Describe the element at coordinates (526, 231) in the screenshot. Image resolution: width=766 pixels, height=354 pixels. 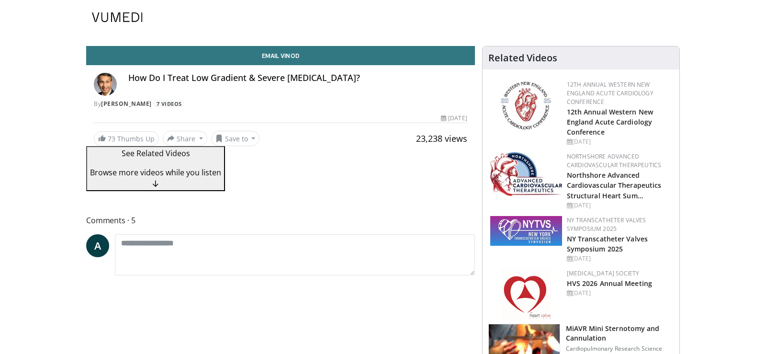
I see `img: 381df6ae-7034-46cc-953d-58fc09a18a66.png.150x105_q85_autocrop_double_scale_upscale_version-0.2.png` at that location.